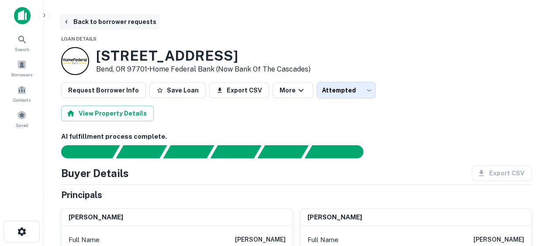 The width and height of the screenshot is (549, 246). I want to click on a: Borrowers, so click(22, 68).